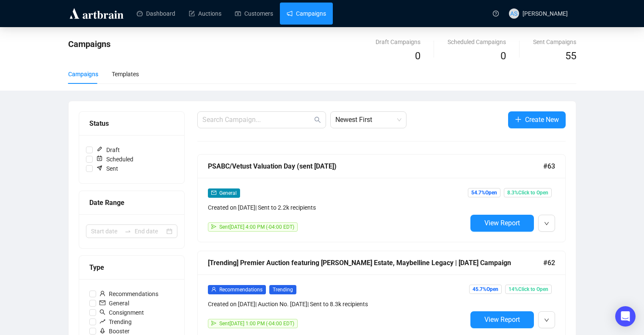  What do you see at coordinates (121, 313) in the screenshot?
I see `span: Consignment` at bounding box center [121, 313].